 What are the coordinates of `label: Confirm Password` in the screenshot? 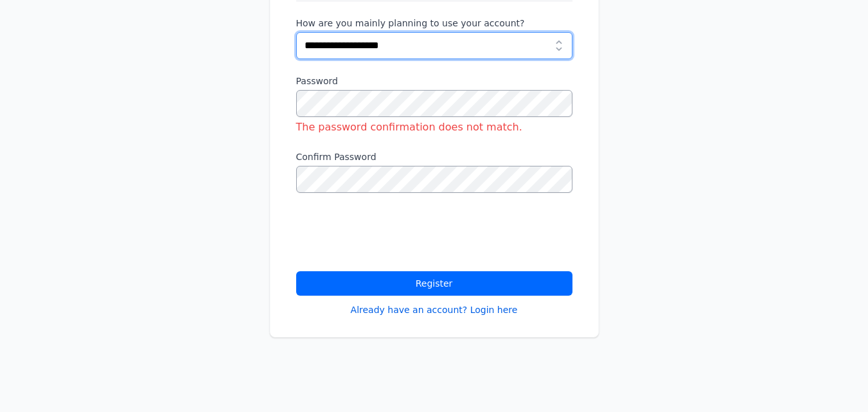 It's located at (434, 156).